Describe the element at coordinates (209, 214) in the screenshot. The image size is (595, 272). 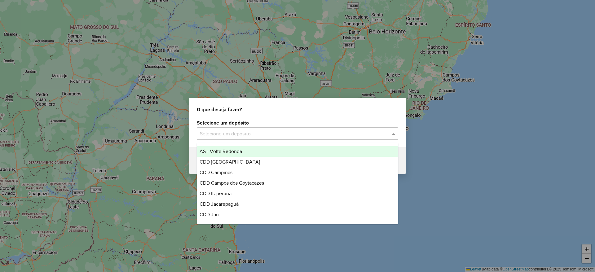
I see `span: CDD Jau` at that location.